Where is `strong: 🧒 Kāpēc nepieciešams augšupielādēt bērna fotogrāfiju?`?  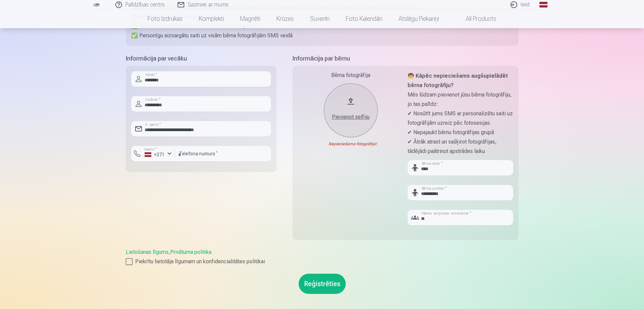
strong: 🧒 Kāpēc nepieciešams augšupielādēt bērna fotogrāfiju? is located at coordinates (457, 80).